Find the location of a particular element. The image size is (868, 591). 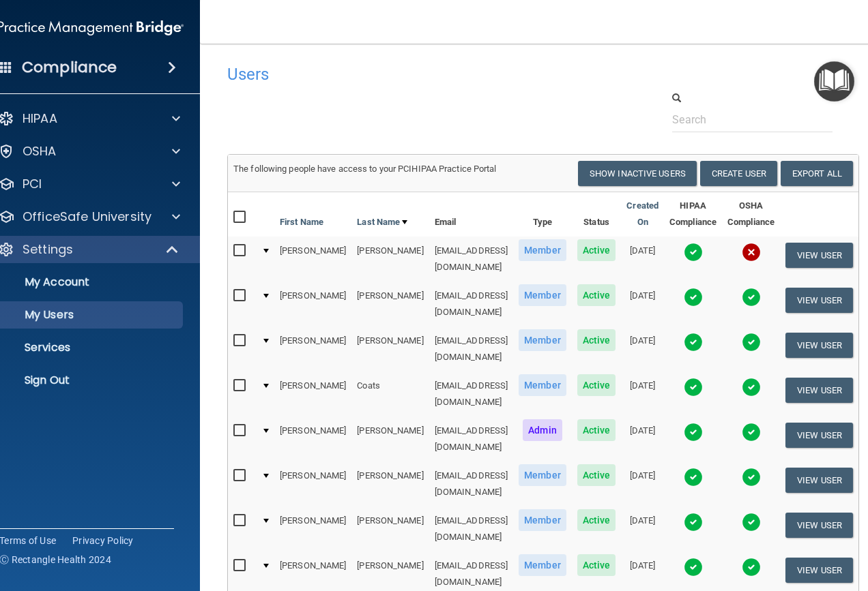

p: Settings is located at coordinates (48, 250).